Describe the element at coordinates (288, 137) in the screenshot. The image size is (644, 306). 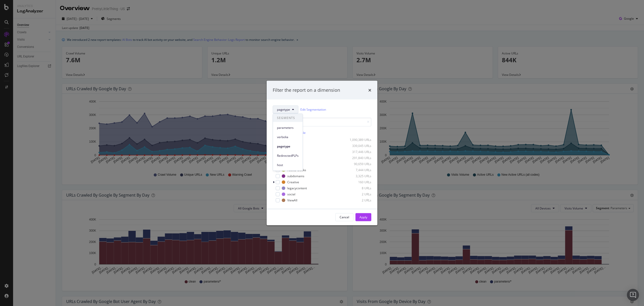
I see `span: verbolia` at that location.